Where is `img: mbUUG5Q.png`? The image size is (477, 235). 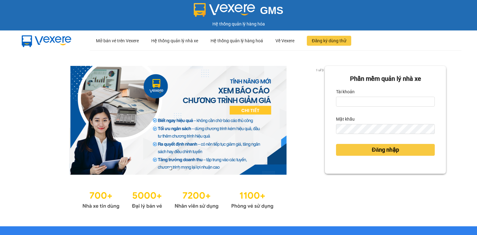
img: mbUUG5Q.png is located at coordinates (47, 41).